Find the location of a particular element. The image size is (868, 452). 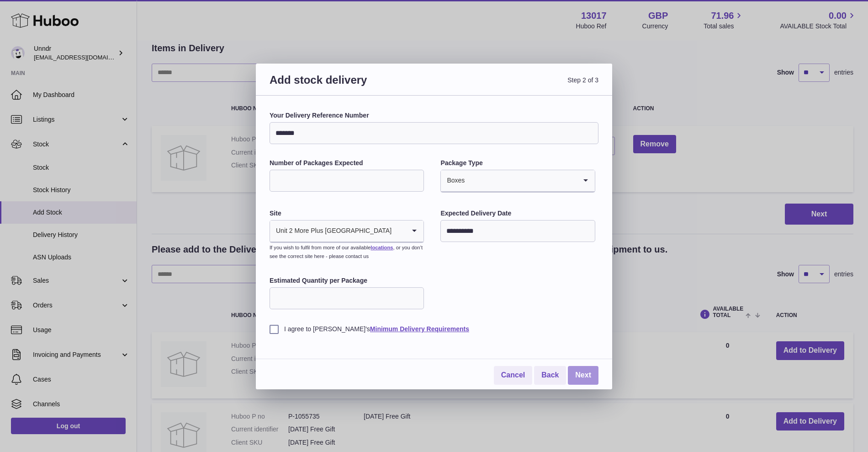

span: Step 2 of 3 is located at coordinates (516, 85).